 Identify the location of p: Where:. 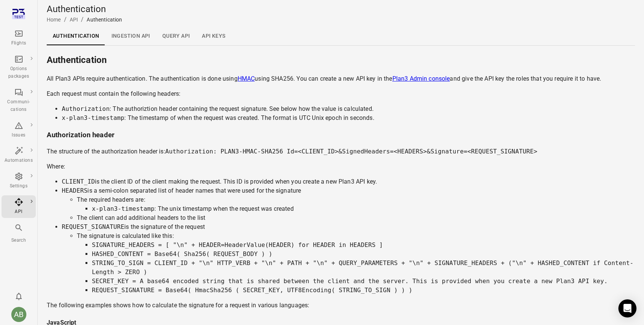
(341, 167).